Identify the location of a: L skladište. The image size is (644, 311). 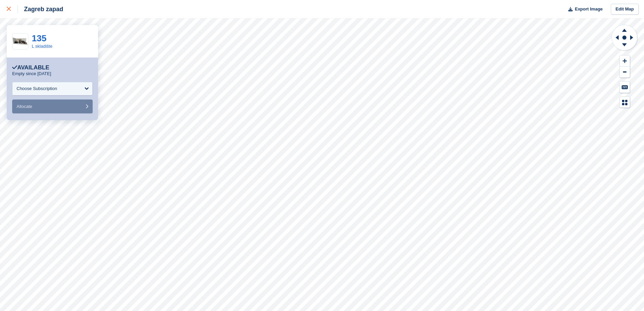
(42, 46).